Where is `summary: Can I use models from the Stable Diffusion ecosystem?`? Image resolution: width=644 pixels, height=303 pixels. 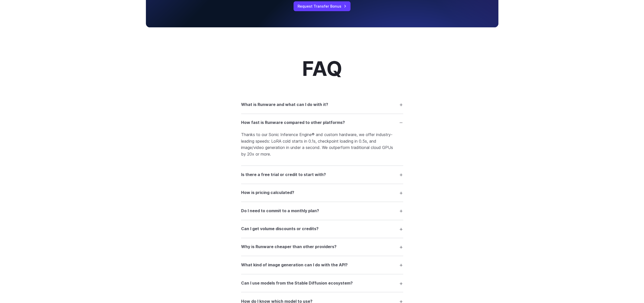 summary: Can I use models from the Stable Diffusion ecosystem? is located at coordinates (322, 283).